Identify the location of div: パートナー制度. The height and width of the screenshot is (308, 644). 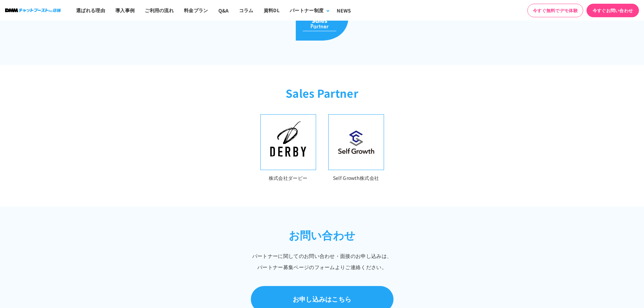
(307, 10).